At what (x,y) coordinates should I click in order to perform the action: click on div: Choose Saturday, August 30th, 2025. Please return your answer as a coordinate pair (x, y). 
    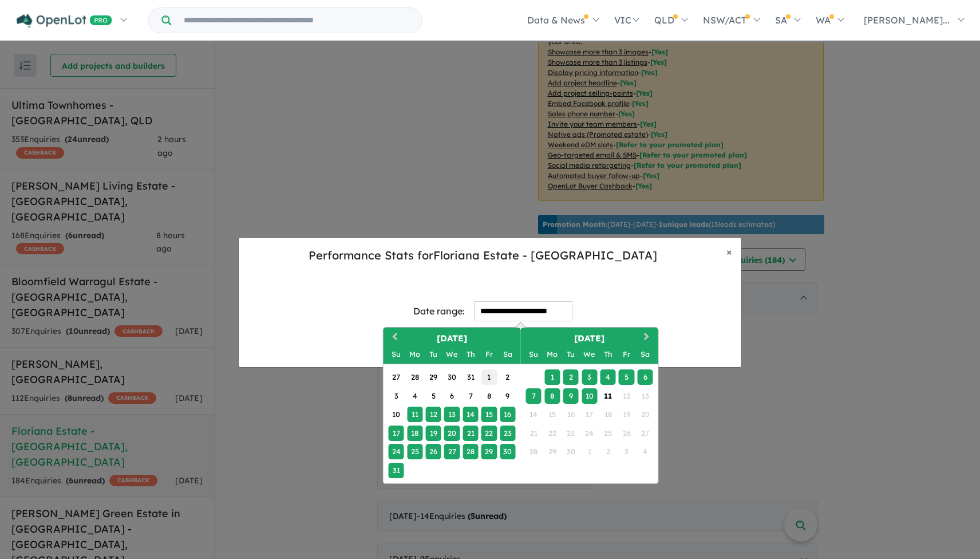
    Looking at the image, I should click on (507, 451).